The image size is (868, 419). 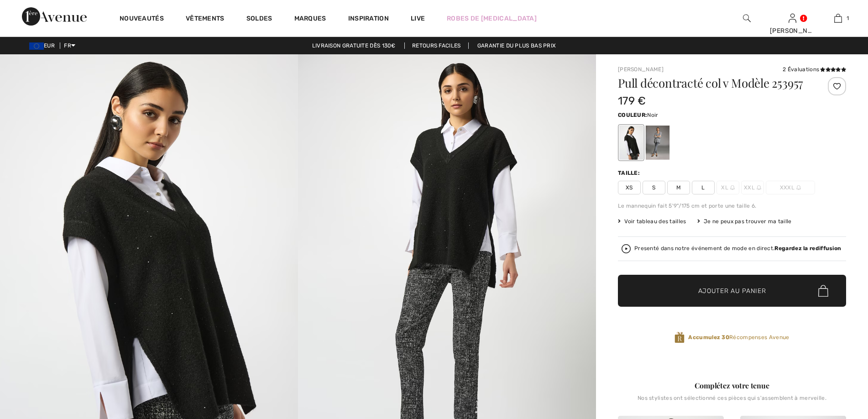 What do you see at coordinates (732, 291) in the screenshot?
I see `span: Ajouter au panier` at bounding box center [732, 291].